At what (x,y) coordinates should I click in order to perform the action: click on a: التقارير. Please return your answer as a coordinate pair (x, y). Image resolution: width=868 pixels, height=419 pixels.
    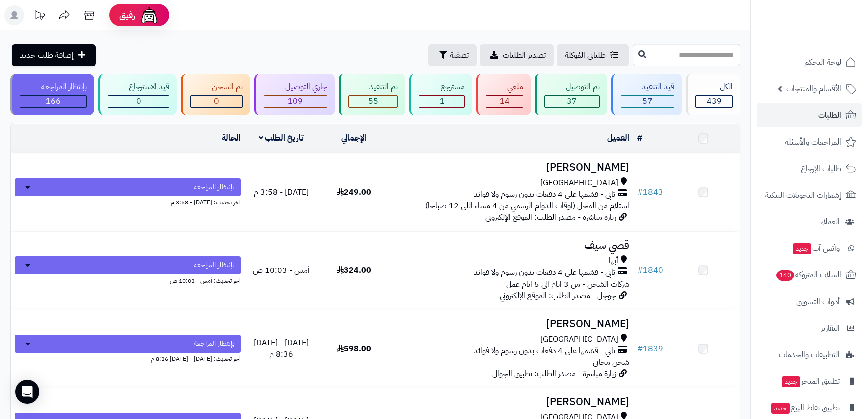
    Looking at the image, I should click on (810, 328).